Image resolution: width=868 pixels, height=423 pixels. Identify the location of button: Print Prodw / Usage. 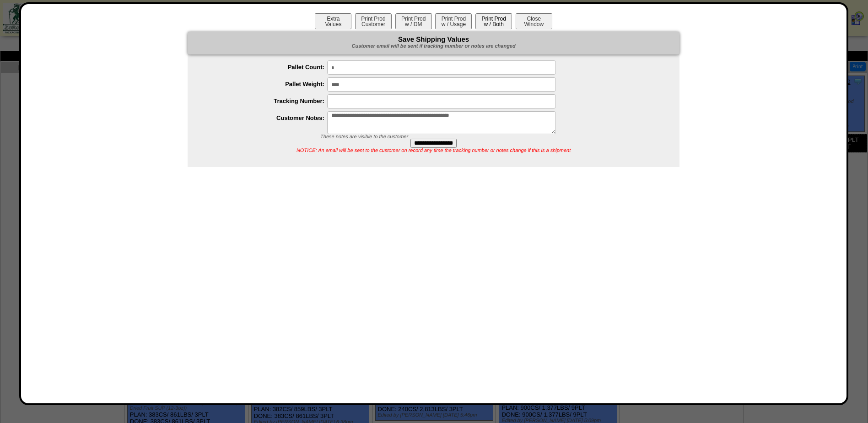
(454, 21).